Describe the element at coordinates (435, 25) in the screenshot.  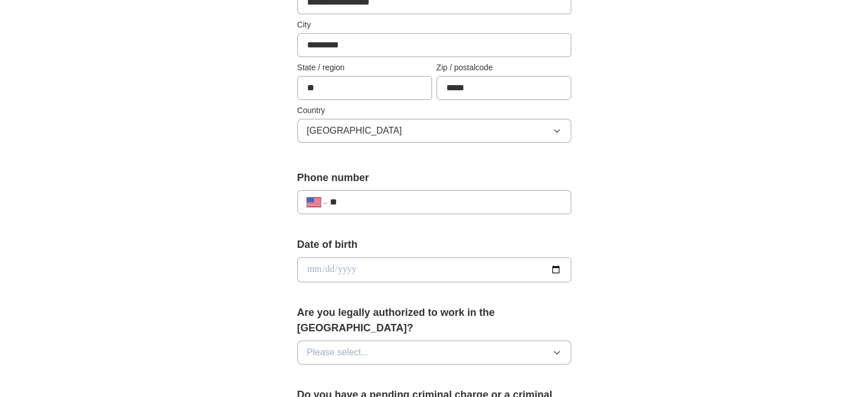
I see `label: City` at that location.